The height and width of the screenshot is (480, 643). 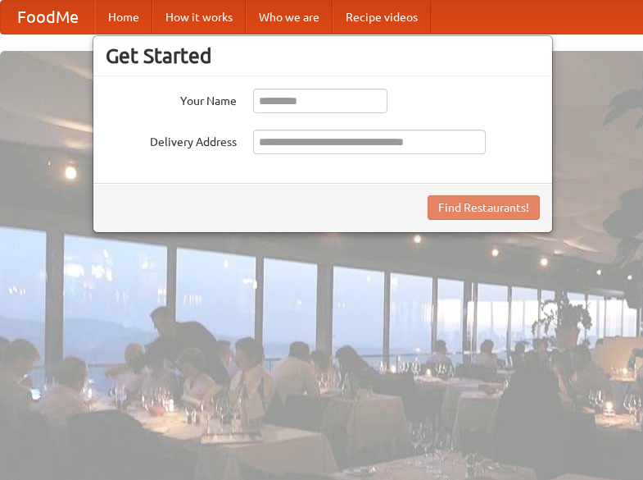 I want to click on a: Home, so click(x=124, y=17).